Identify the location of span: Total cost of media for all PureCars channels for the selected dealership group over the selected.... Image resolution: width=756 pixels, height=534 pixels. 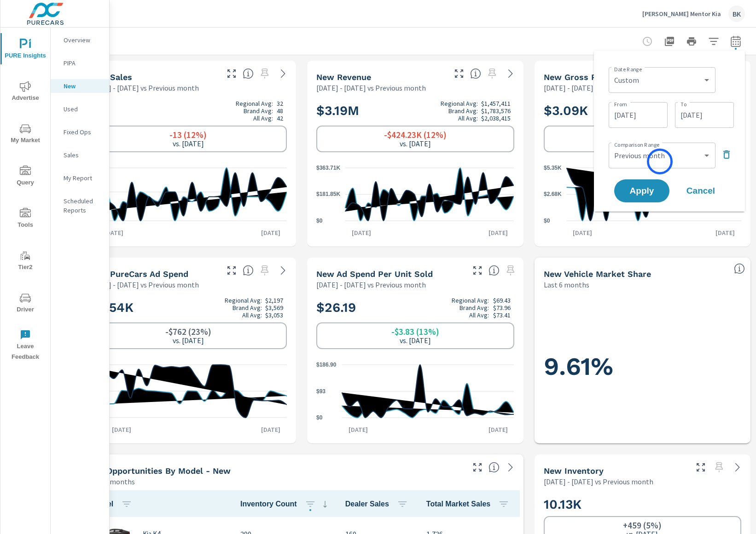
(248, 270).